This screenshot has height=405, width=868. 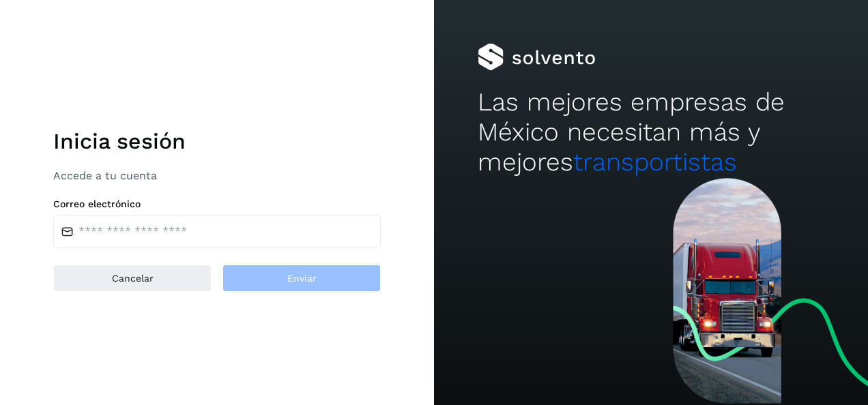 What do you see at coordinates (132, 278) in the screenshot?
I see `span: Cancelar` at bounding box center [132, 278].